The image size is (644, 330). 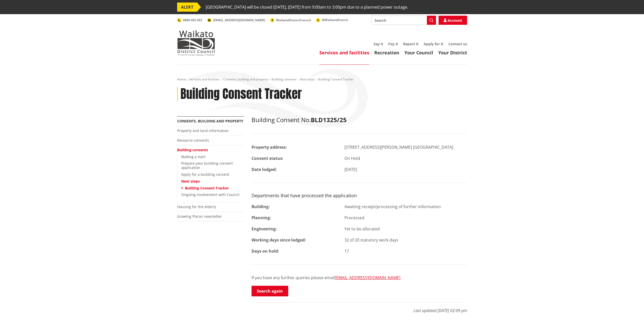 What do you see at coordinates (207, 166) in the screenshot?
I see `a: Prepare your building consent application` at bounding box center [207, 166].